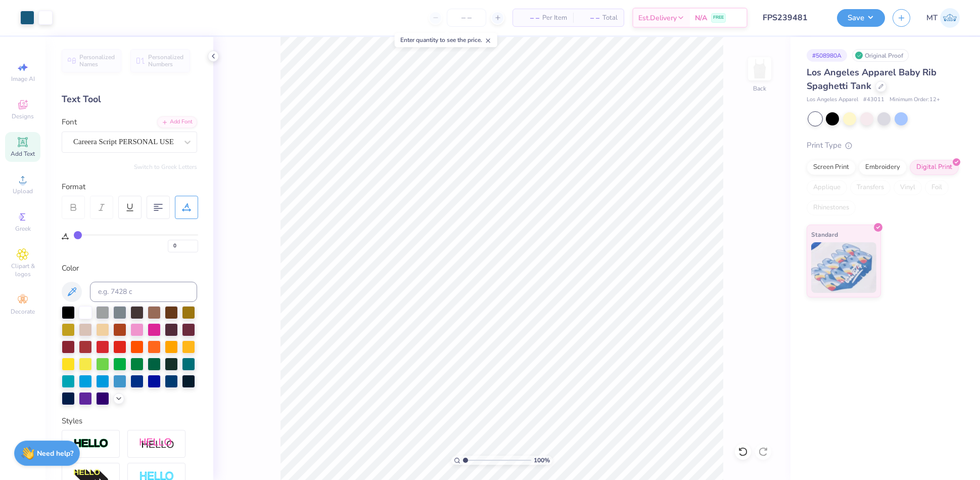 This screenshot has width=980, height=480. I want to click on span: FREE, so click(718, 18).